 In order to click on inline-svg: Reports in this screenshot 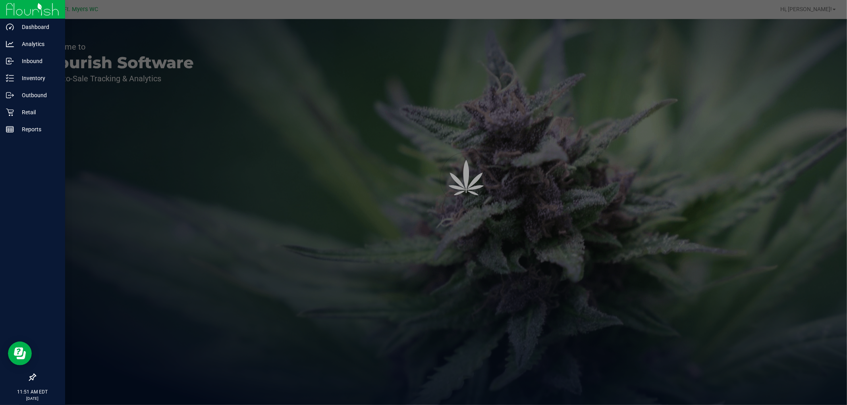, I will do `click(10, 129)`.